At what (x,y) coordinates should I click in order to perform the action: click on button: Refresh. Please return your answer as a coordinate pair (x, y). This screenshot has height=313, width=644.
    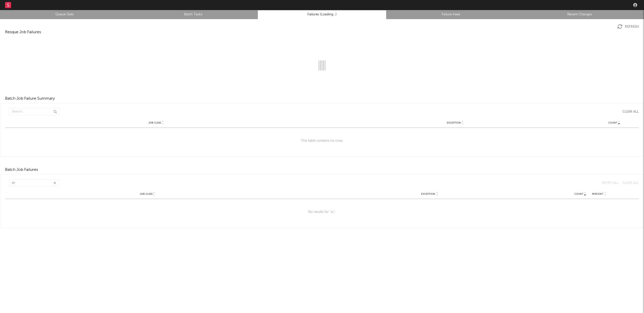
    Looking at the image, I should click on (628, 27).